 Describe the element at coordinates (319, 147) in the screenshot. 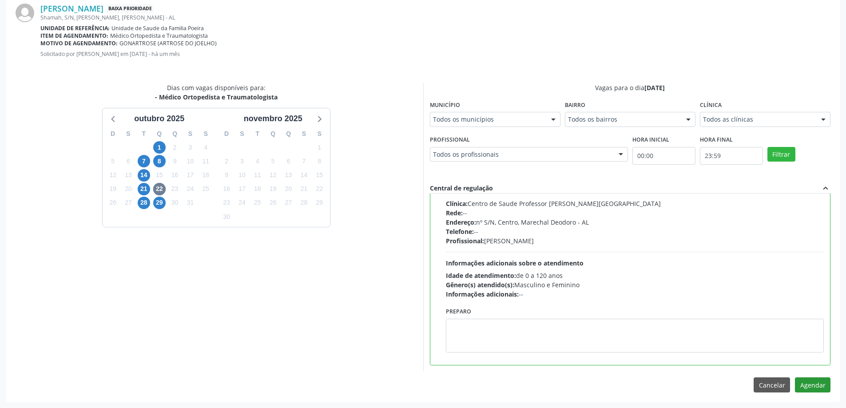

I see `span: sábado, 1 de novembro de 2025` at that location.